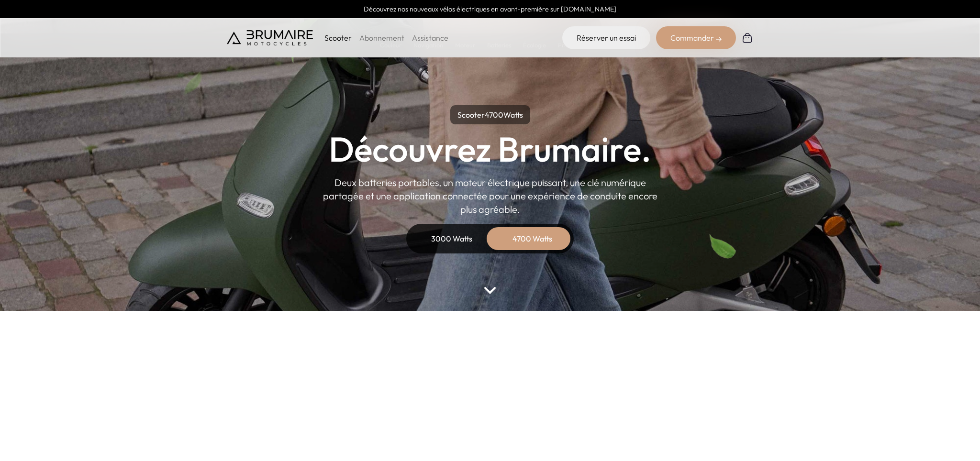 The height and width of the screenshot is (461, 980). What do you see at coordinates (490, 291) in the screenshot?
I see `img: arrow-bottom.png` at bounding box center [490, 291].